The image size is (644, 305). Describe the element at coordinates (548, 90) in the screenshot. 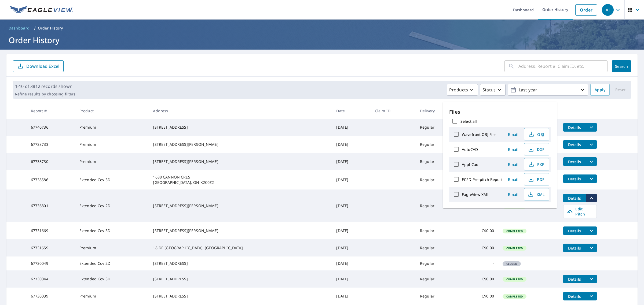

I see `p: Last year` at that location.